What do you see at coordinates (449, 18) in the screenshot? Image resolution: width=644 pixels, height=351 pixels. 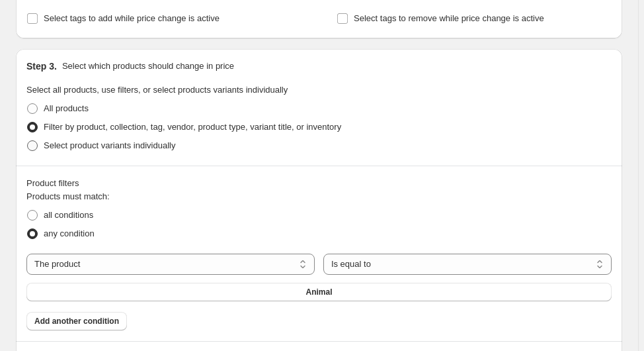 I see `span: Select tags to remove while price change is active` at bounding box center [449, 18].